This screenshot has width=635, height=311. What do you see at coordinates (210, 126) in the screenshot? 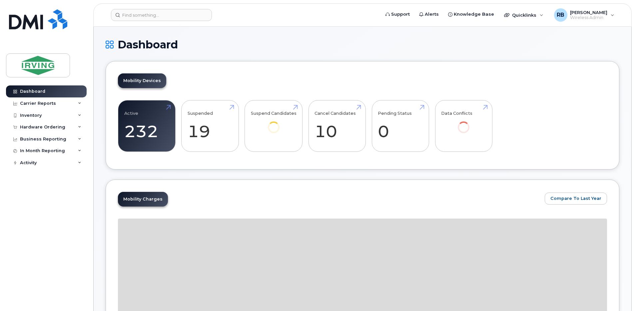
I see `a: Suspended 19` at bounding box center [210, 126].